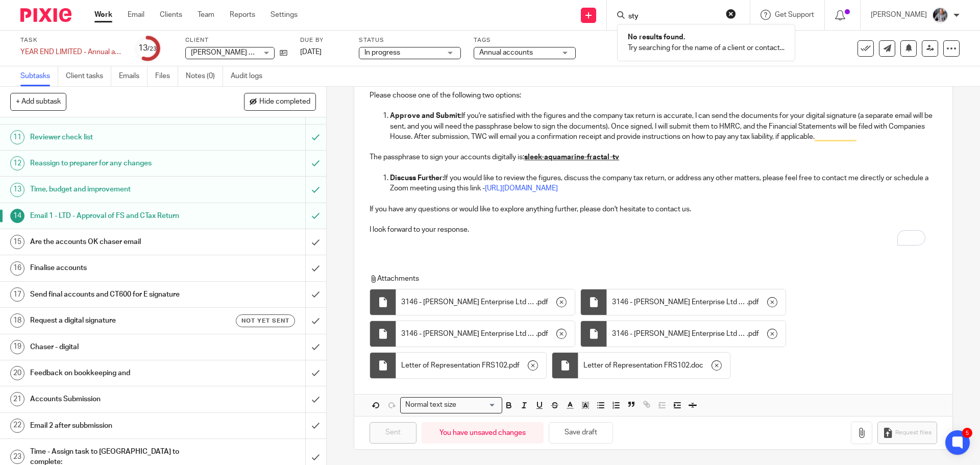 The width and height of the screenshot is (980, 465). I want to click on span: Get Support, so click(794, 15).